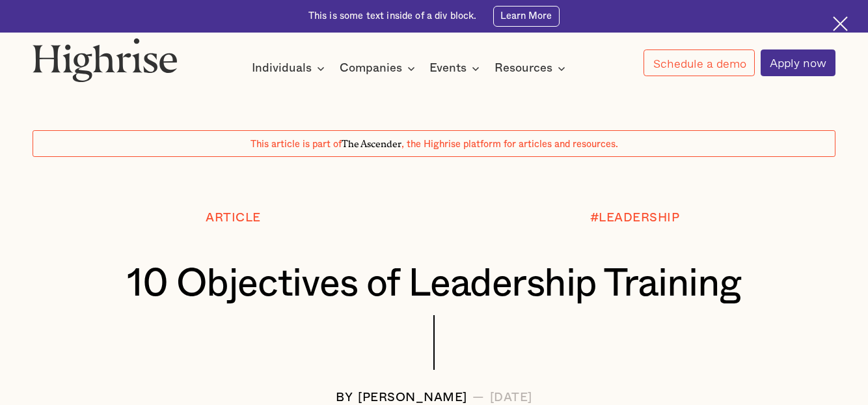 The image size is (868, 405). I want to click on span: This article is part of, so click(296, 143).